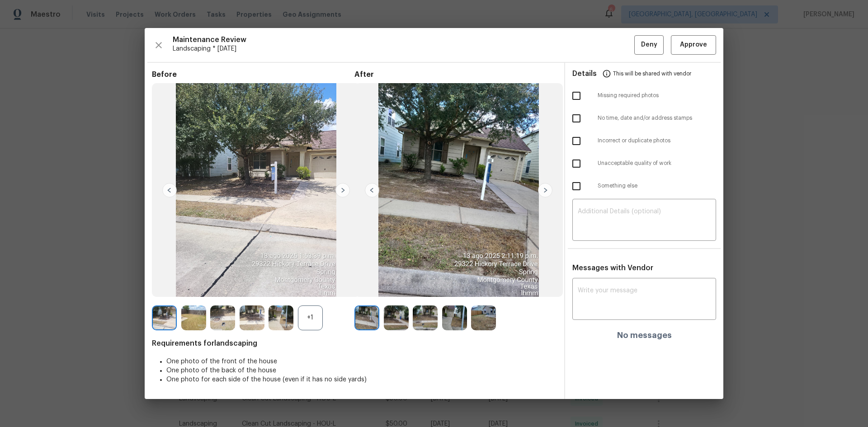 This screenshot has width=868, height=427. What do you see at coordinates (362, 371) in the screenshot?
I see `li: One photo of the back of the house` at bounding box center [362, 371].